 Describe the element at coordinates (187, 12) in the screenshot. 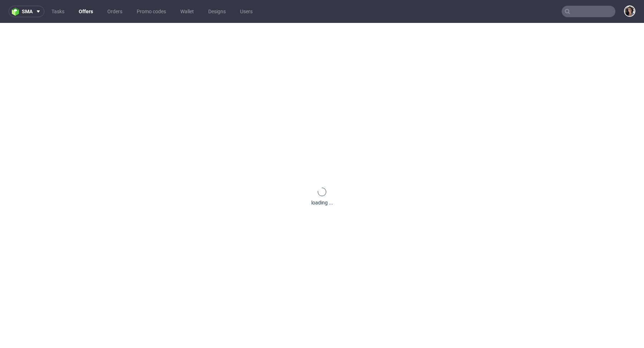

I see `a: Wallet` at that location.